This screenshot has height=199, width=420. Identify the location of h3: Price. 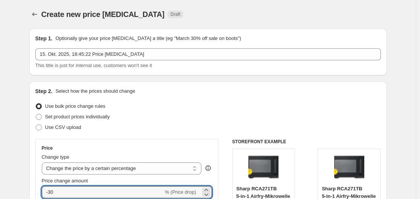
(47, 148).